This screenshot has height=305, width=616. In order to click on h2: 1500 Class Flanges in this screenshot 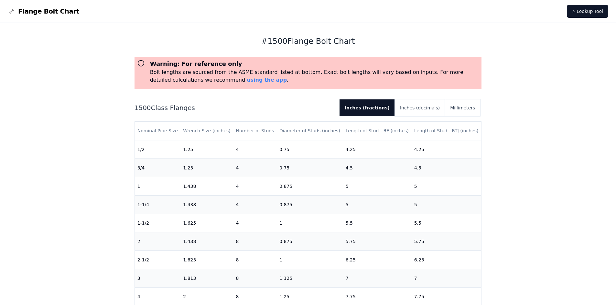, I will do `click(234, 108)`.